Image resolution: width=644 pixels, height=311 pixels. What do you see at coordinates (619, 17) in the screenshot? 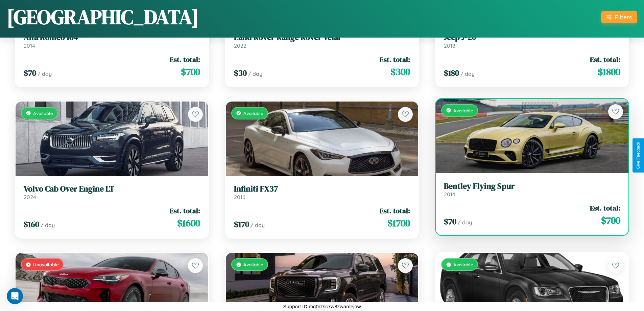
I see `button: Filters` at bounding box center [619, 17].